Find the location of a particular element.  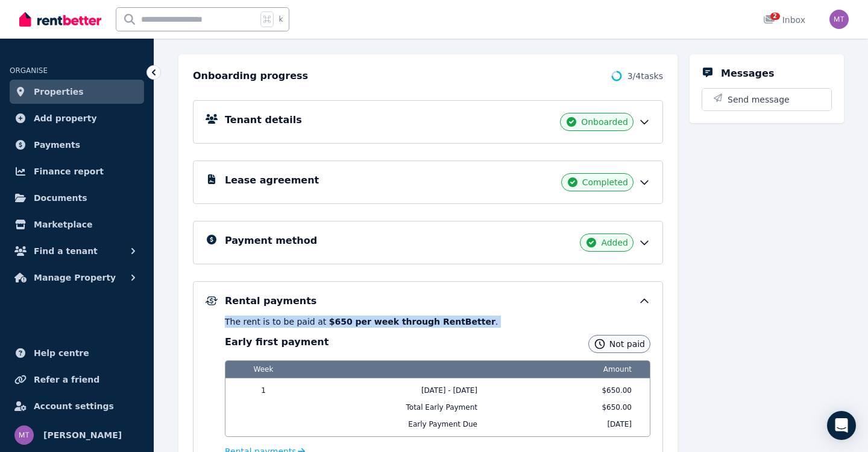

button: Send message is located at coordinates (766, 100).